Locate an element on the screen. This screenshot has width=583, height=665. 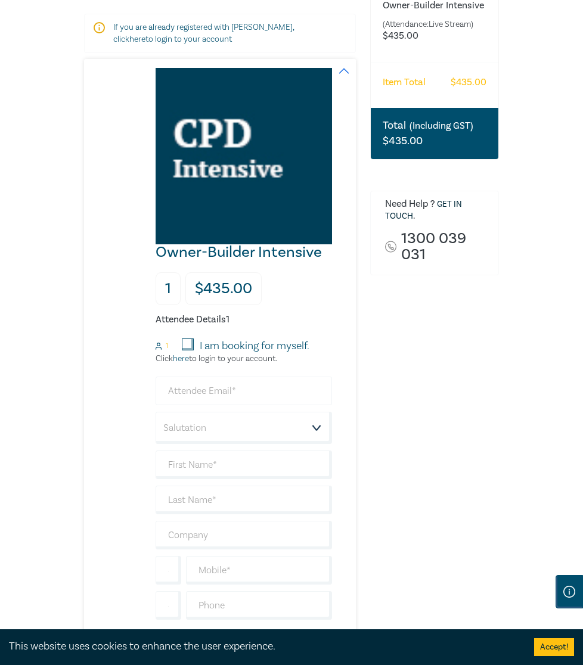
small: 1 is located at coordinates (167, 346).